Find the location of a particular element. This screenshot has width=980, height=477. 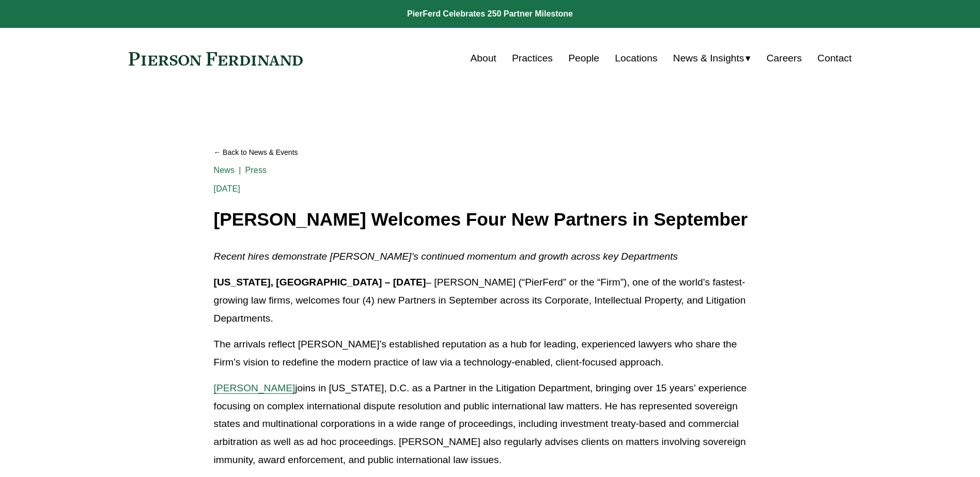

a: folder dropdown is located at coordinates (712, 58).